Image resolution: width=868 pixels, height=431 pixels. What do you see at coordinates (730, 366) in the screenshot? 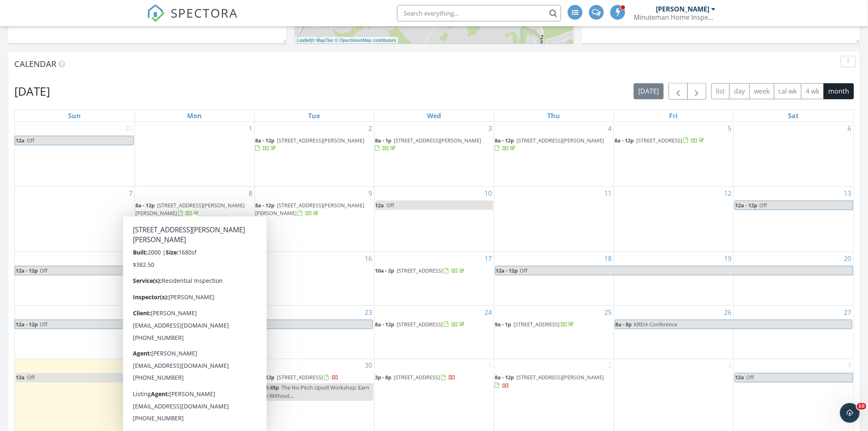
I see `a: Go to October 3, 2025` at bounding box center [730, 366].